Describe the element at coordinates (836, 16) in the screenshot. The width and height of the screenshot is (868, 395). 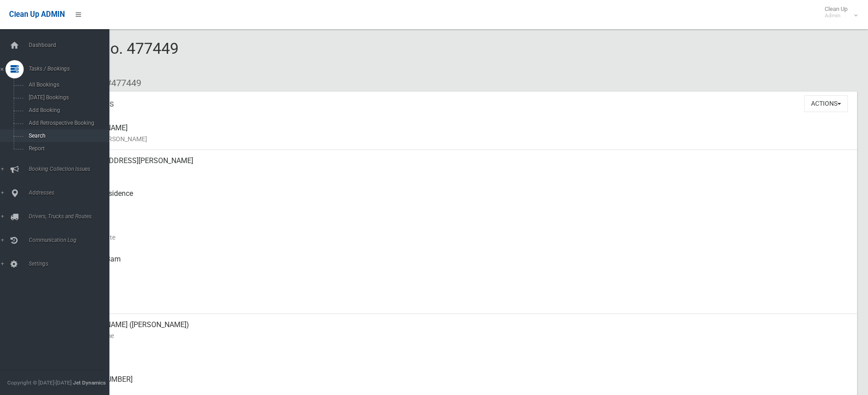
I see `small: Admin` at that location.